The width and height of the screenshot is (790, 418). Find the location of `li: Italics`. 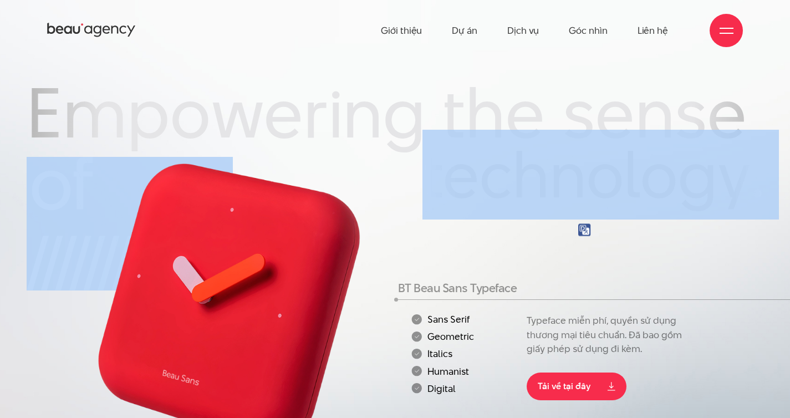

li: Italics is located at coordinates (466, 354).